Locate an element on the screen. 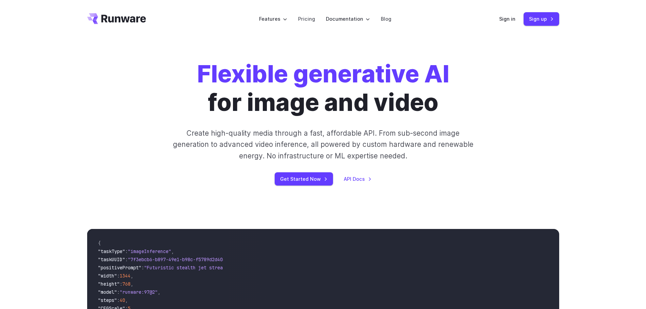 The image size is (646, 309). p: Create high-quality media through a fast, affordable API. From sub-second image generation to adv... is located at coordinates (323, 144).